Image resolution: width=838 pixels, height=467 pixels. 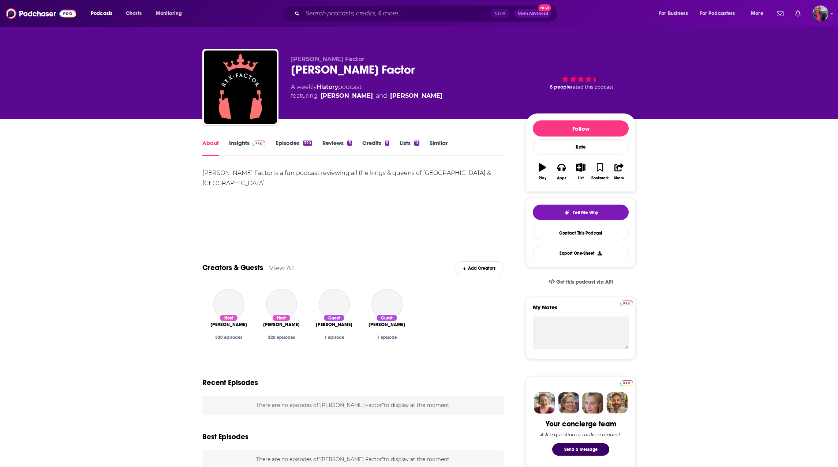 I want to click on div: 6 peoplerated this podcast, so click(x=581, y=78).